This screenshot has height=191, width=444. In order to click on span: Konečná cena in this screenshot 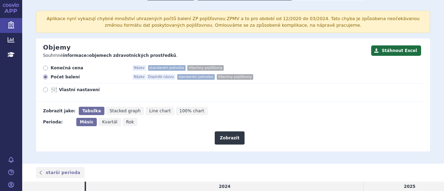, I will do `click(89, 68)`.